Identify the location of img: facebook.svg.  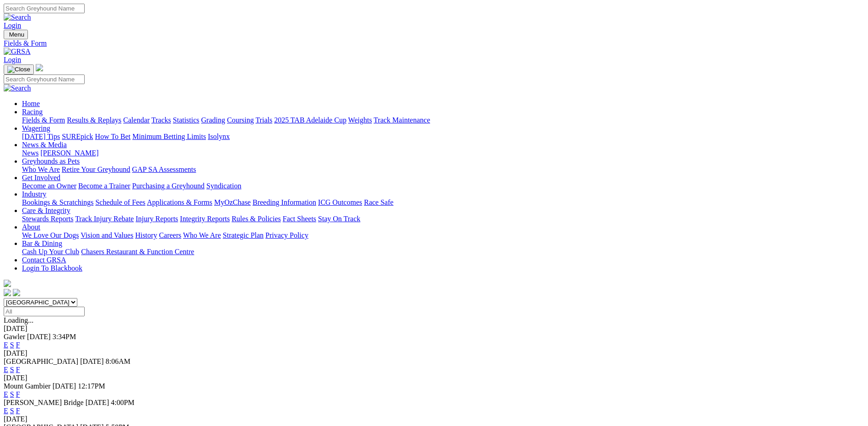
(8, 292).